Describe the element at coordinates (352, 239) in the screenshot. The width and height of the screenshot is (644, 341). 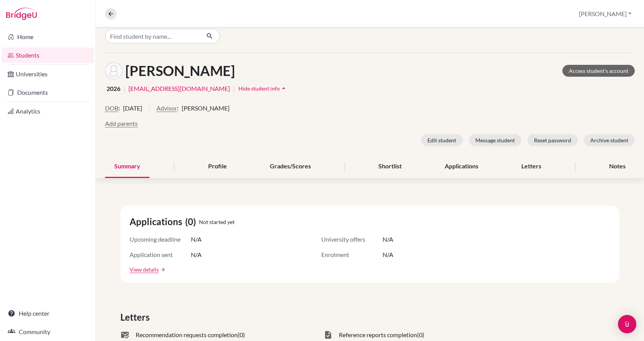
I see `span: University offers` at that location.